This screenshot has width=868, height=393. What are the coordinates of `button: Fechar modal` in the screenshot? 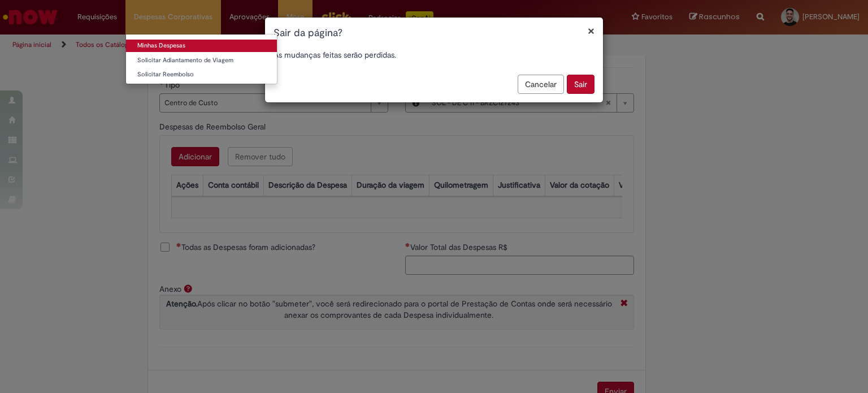 It's located at (591, 31).